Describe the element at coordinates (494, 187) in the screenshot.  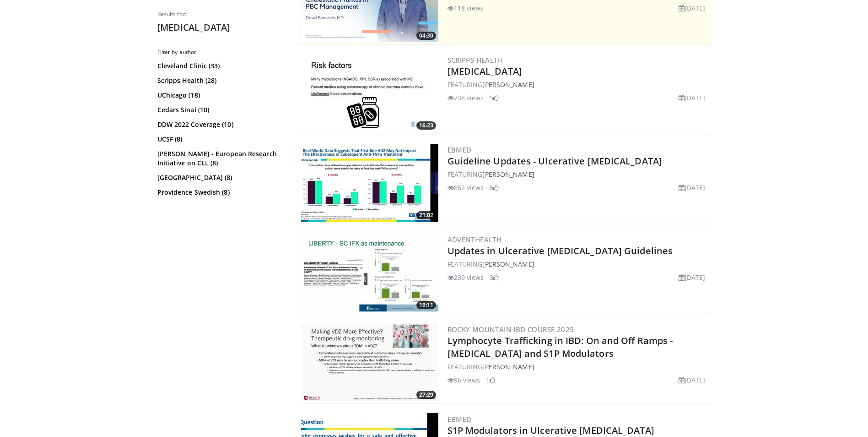
I see `li: 6` at that location.